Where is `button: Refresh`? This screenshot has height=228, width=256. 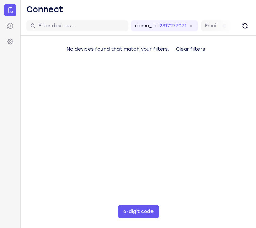
button: Refresh is located at coordinates (245, 26).